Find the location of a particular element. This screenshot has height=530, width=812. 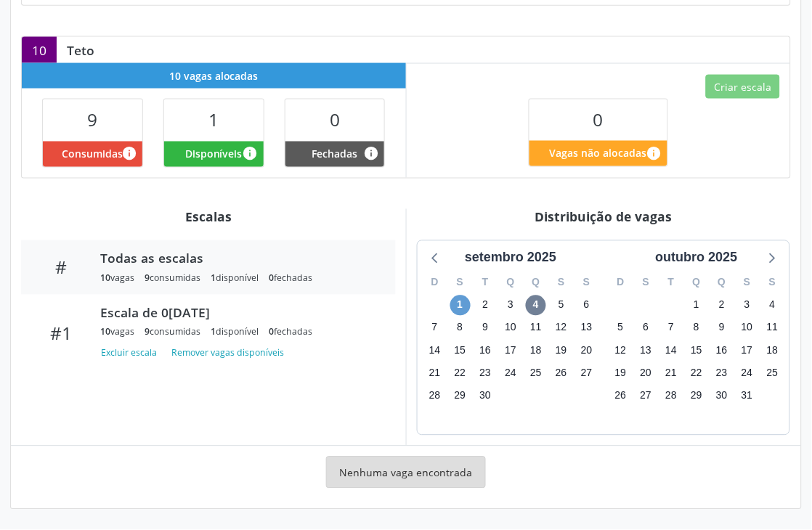

span: sexta-feira, 31 de outubro de 2025 is located at coordinates (747, 396).